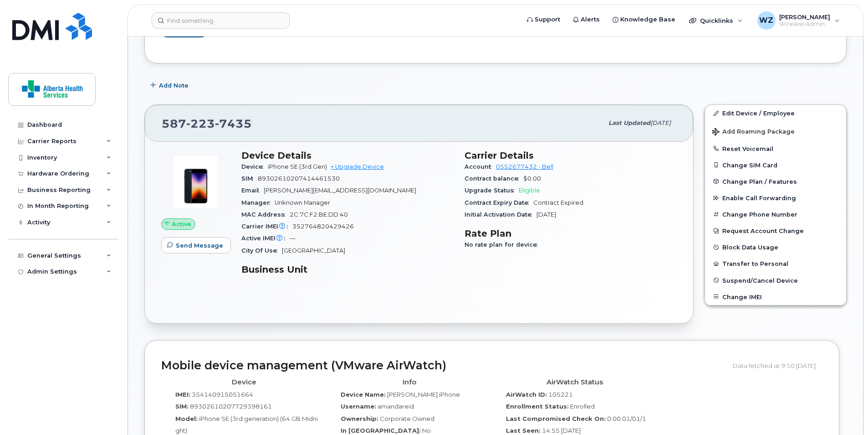  I want to click on img: image20231002-3703462-1angbar.jpeg, so click(196, 182).